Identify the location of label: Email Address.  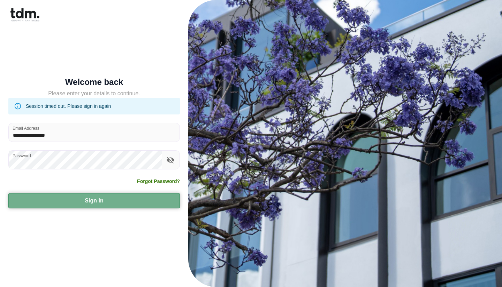
(26, 128).